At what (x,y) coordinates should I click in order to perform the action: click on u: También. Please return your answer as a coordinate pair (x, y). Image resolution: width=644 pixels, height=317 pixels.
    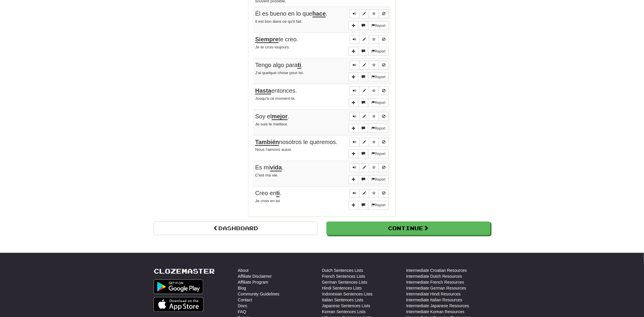
    Looking at the image, I should click on (267, 143).